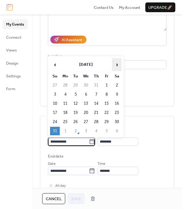 The height and width of the screenshot is (209, 182). What do you see at coordinates (117, 113) in the screenshot?
I see `td: 23` at bounding box center [117, 113].